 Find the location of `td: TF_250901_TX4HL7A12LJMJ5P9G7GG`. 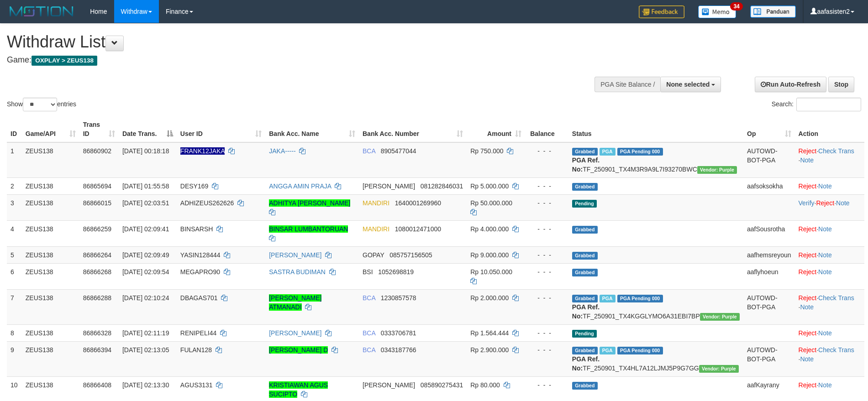

td: TF_250901_TX4HL7A12LJMJ5P9G7GG is located at coordinates (655, 359).